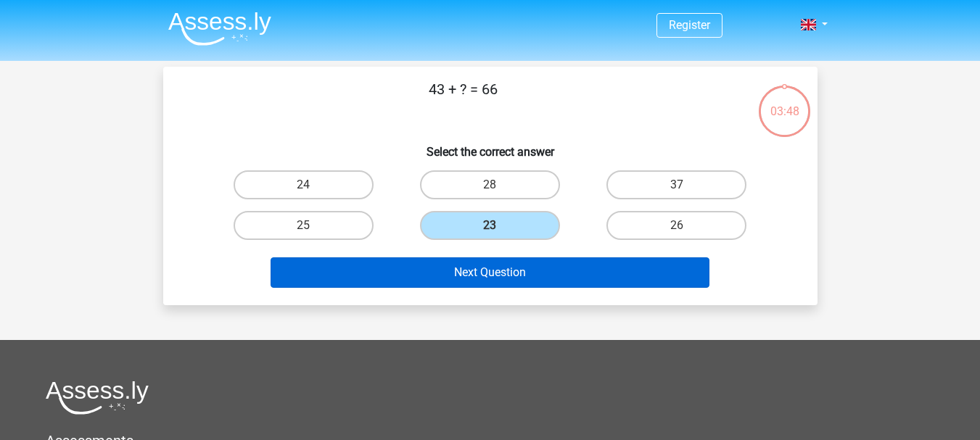 The width and height of the screenshot is (980, 440). What do you see at coordinates (303, 185) in the screenshot?
I see `label: 24` at bounding box center [303, 185].